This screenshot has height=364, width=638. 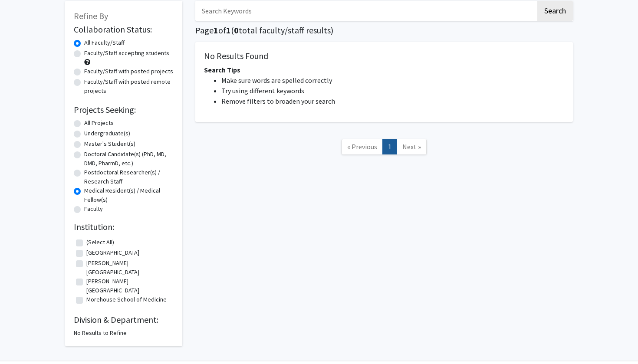 What do you see at coordinates (393, 80) in the screenshot?
I see `li: Make sure words are spelled correctly` at bounding box center [393, 80].